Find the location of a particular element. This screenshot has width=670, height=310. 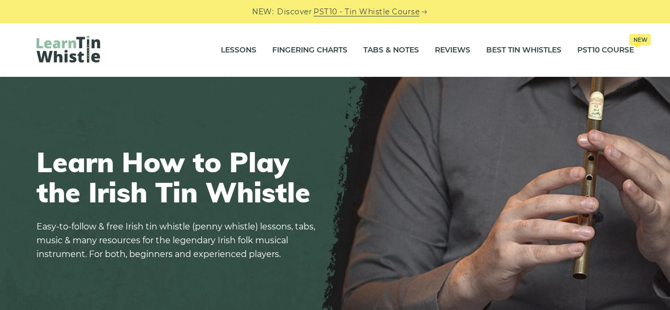

a: Best Tin Whistles is located at coordinates (524, 50).